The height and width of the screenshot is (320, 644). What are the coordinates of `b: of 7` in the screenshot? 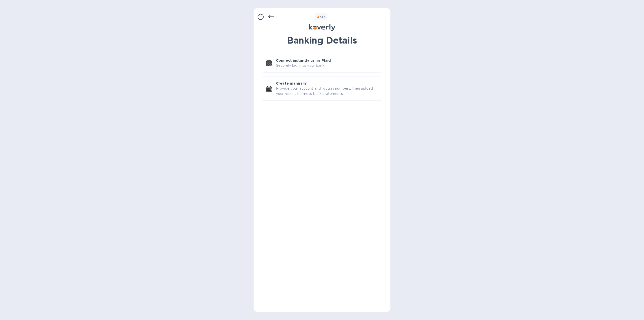 It's located at (321, 17).